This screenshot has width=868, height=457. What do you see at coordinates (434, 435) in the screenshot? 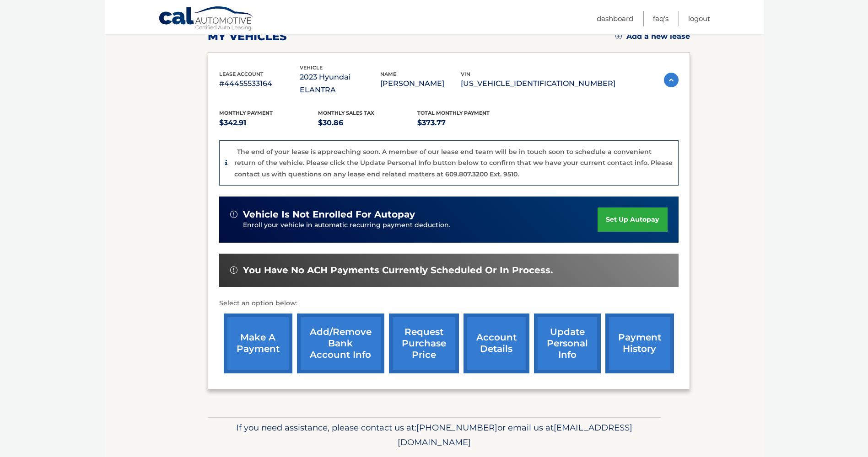
I see `p: If you need assistance, please contact us at: or email us at` at bounding box center [434, 435].